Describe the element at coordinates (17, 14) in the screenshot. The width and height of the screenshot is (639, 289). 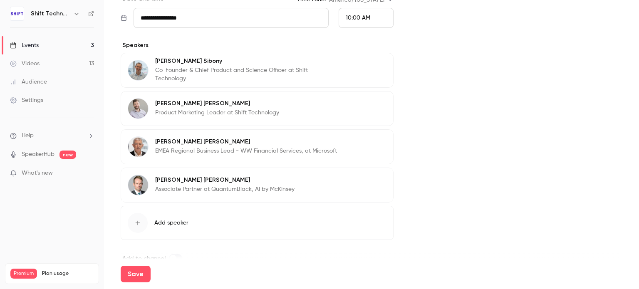
I see `img: Shift Technology` at that location.